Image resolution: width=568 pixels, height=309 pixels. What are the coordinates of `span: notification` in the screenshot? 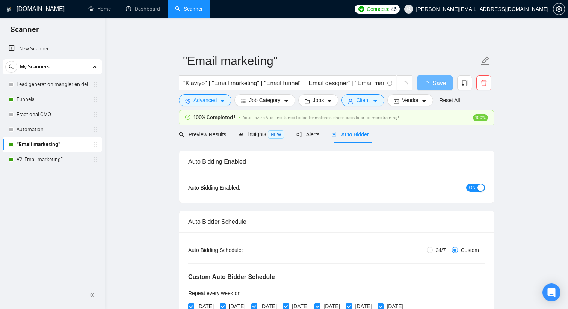 It's located at (299, 134).